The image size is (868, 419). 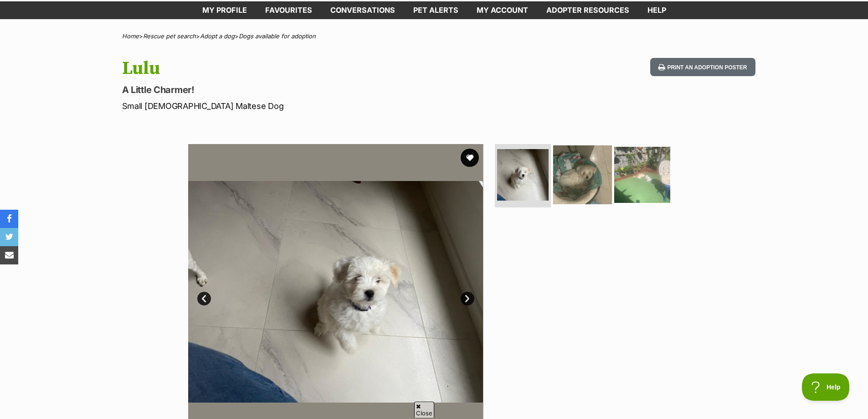 What do you see at coordinates (217, 36) in the screenshot?
I see `a: Adopt a dog` at bounding box center [217, 36].